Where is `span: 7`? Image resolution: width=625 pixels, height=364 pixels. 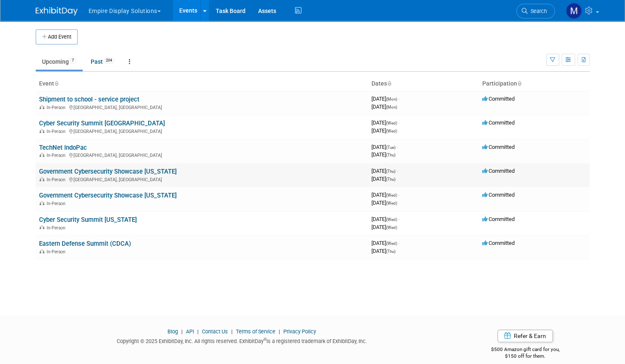 span: 7 is located at coordinates (73, 60).